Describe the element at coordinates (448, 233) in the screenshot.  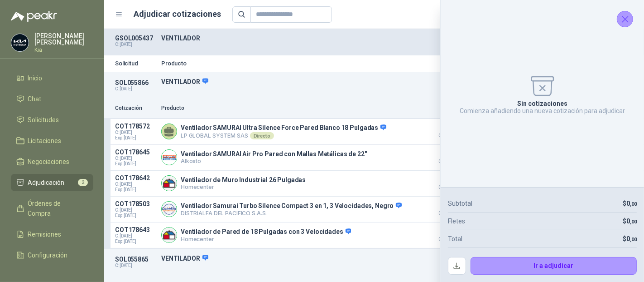
I see `p: $ 730.191` at that location.